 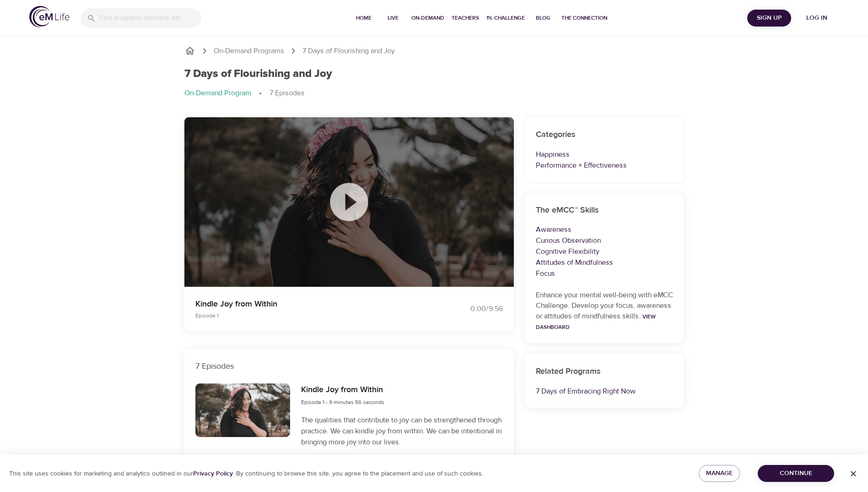 I want to click on span: Log in, so click(x=817, y=18).